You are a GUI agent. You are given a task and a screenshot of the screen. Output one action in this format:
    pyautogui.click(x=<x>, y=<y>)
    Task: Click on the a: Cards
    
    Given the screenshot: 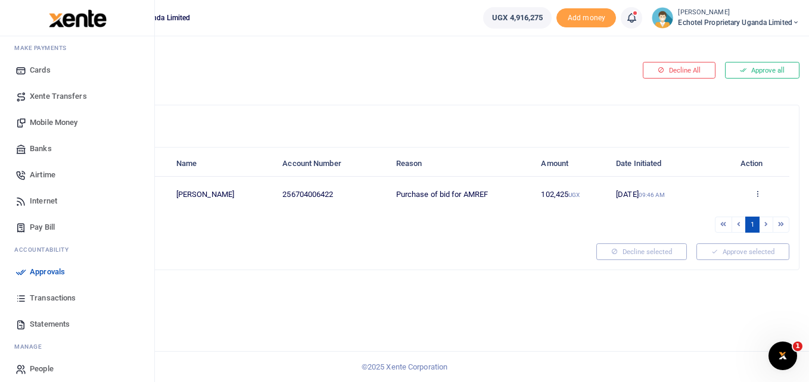 What is the action you would take?
    pyautogui.click(x=77, y=70)
    